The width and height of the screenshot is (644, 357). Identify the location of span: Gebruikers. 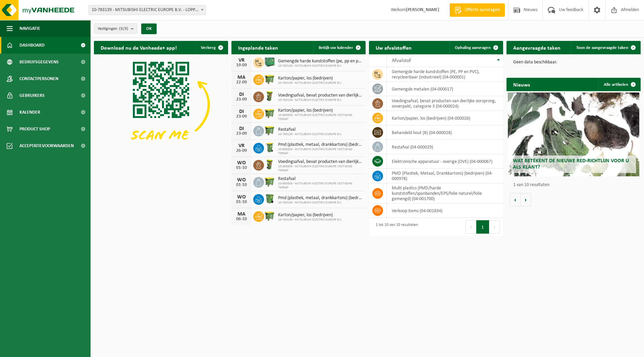
(32, 95).